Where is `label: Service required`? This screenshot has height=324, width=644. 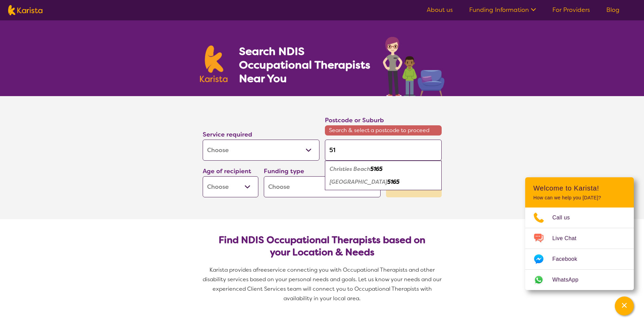
label: Service required is located at coordinates (227, 134).